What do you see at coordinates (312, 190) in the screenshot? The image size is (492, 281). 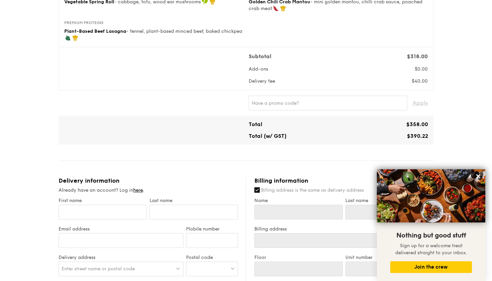 I see `span: Billing address is the same as delivery address` at bounding box center [312, 190].